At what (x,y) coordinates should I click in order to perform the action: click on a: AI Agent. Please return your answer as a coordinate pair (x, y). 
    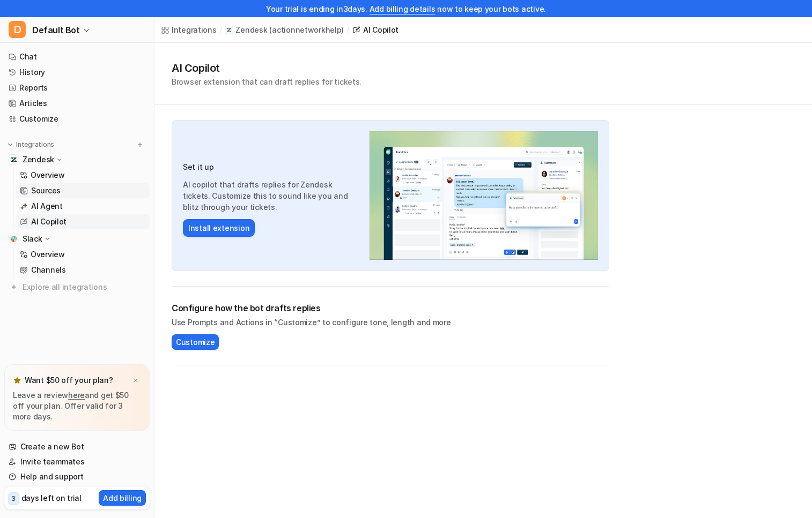
    Looking at the image, I should click on (83, 206).